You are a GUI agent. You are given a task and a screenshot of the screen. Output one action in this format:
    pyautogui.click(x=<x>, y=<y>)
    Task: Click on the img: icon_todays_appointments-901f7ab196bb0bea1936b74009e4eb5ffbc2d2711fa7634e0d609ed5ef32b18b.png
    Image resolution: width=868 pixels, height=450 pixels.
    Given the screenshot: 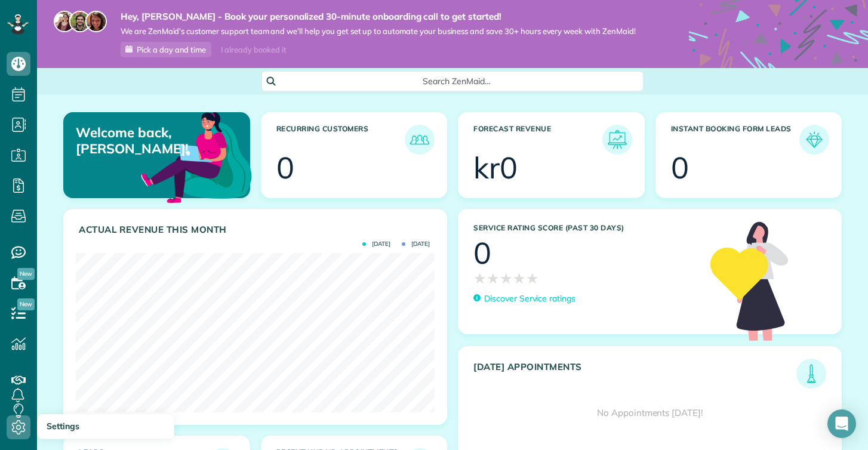 What is the action you would take?
    pyautogui.click(x=812, y=374)
    